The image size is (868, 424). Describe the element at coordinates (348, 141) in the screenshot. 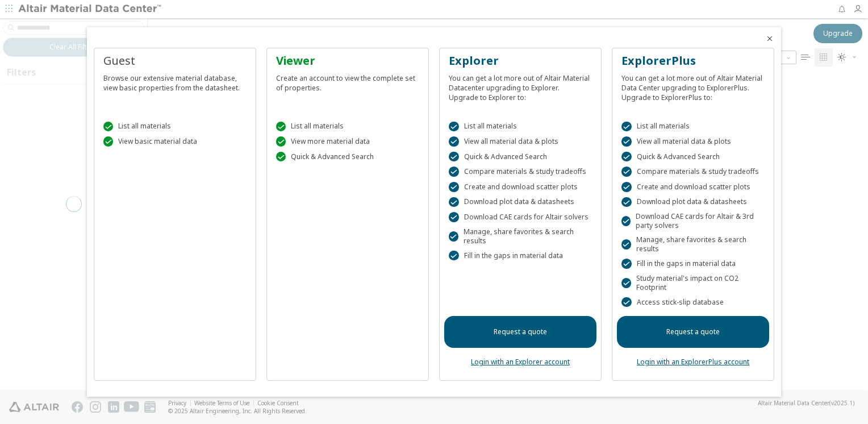

I see `div: View more material data` at that location.